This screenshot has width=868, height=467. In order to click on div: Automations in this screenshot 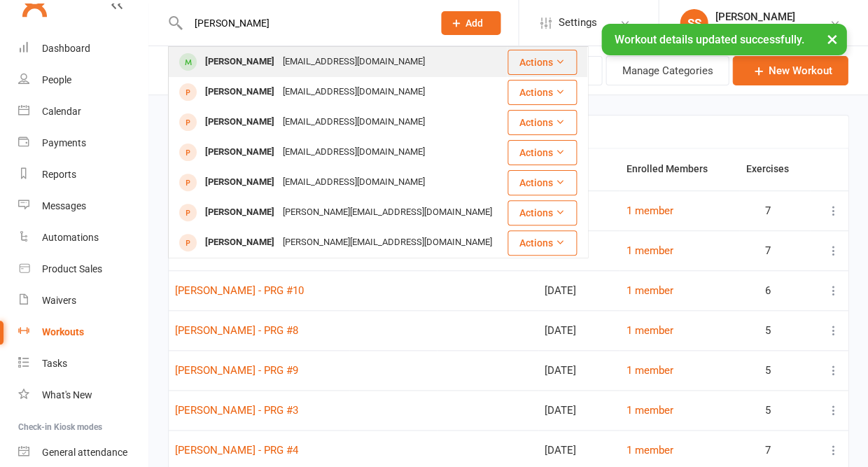, I will do `click(70, 237)`.